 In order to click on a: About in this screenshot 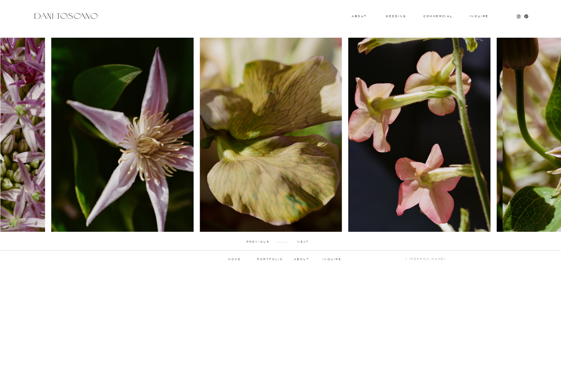, I will do `click(359, 16)`.